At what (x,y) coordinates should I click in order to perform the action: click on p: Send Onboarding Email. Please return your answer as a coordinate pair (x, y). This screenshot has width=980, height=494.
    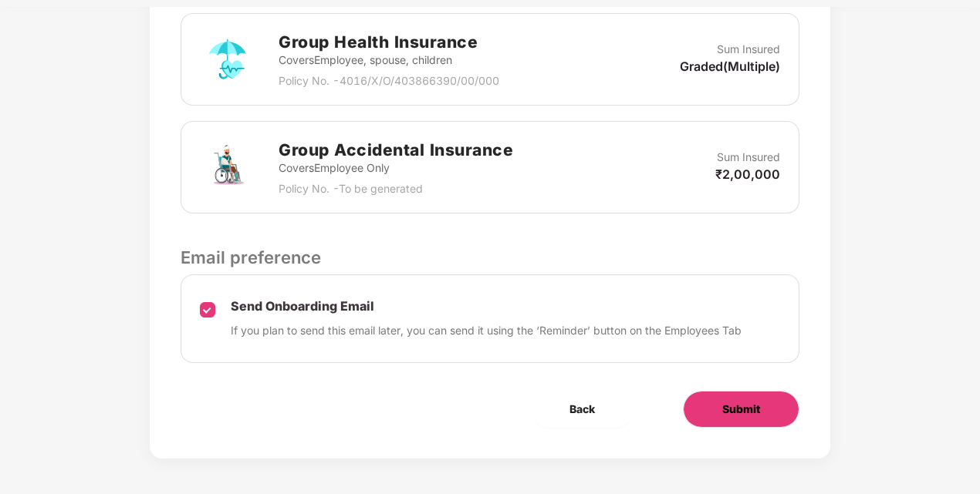
    Looking at the image, I should click on (486, 306).